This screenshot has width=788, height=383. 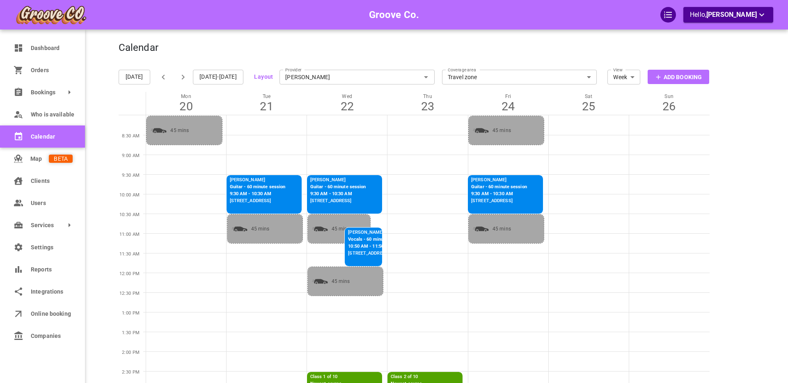 What do you see at coordinates (52, 114) in the screenshot?
I see `span: Who is available` at bounding box center [52, 114].